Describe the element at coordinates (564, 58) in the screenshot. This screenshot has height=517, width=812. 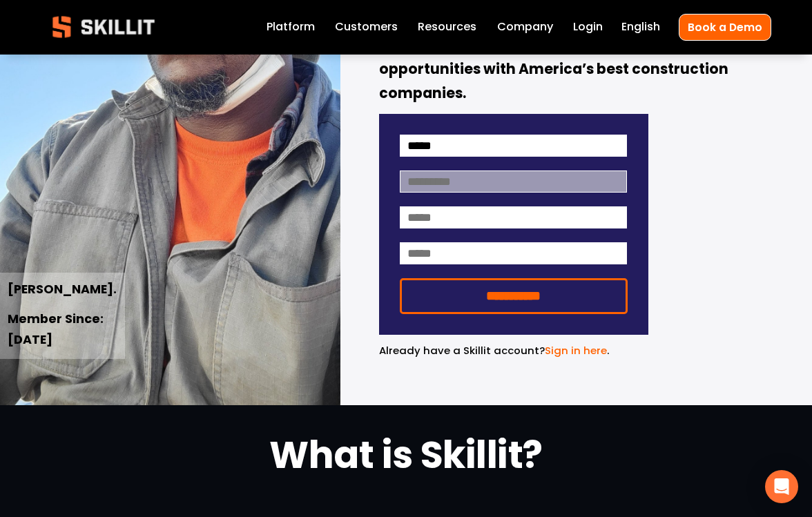
I see `strong: Join America’s fastest-growing database of craft workers who trust Skillit to find full-time oppo...` at that location.